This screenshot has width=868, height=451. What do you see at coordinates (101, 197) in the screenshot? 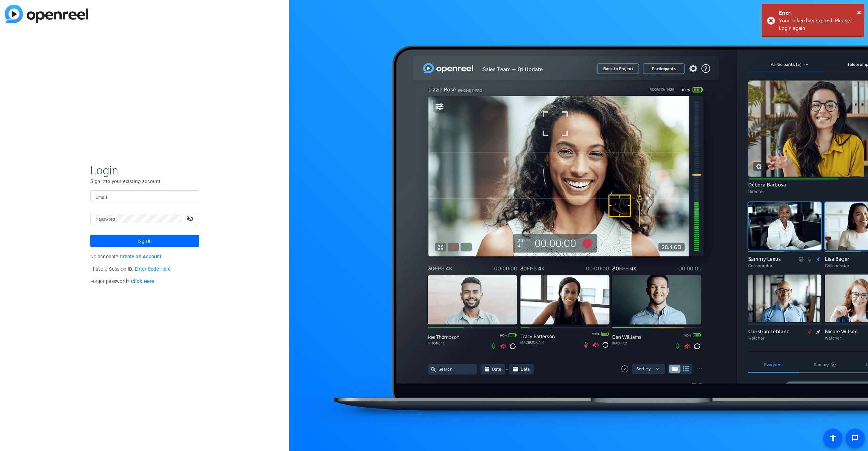
I see `mat-label: Email` at bounding box center [101, 197].